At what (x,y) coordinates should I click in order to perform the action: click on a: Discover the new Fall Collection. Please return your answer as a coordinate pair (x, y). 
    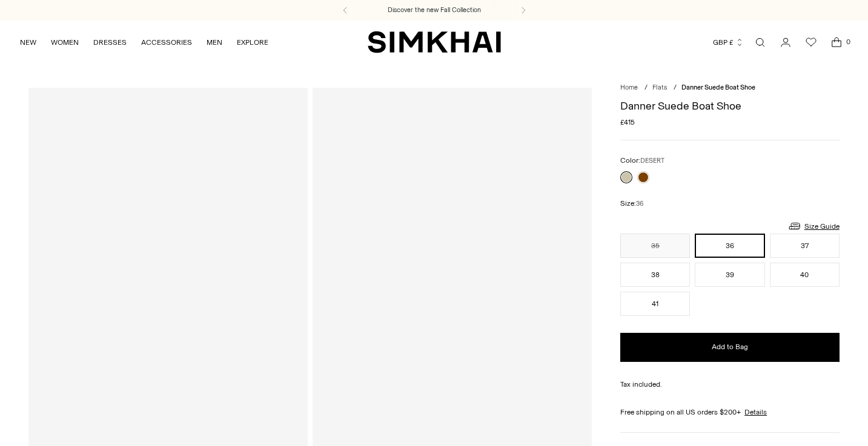
    Looking at the image, I should click on (434, 10).